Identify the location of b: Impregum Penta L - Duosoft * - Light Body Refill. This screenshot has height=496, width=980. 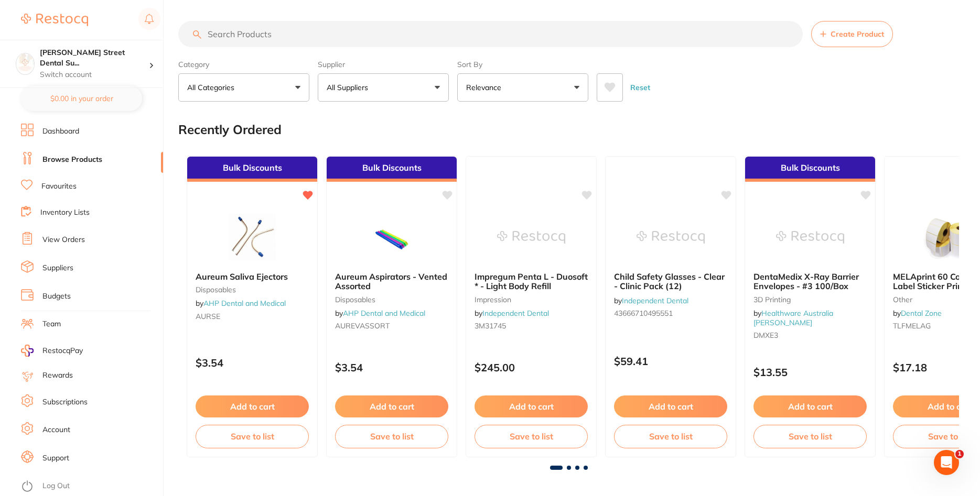
(531, 281).